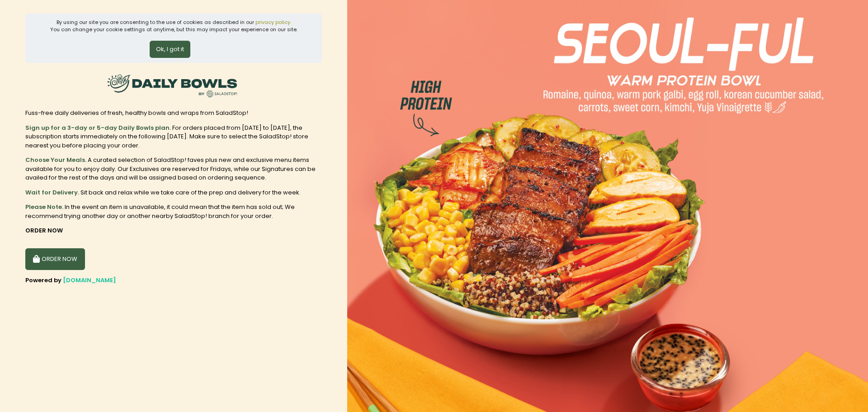  What do you see at coordinates (173, 168) in the screenshot?
I see `div: A curated selection of SaladStop! faves plus new and exclusive menu items available for you to en...` at bounding box center [173, 168].